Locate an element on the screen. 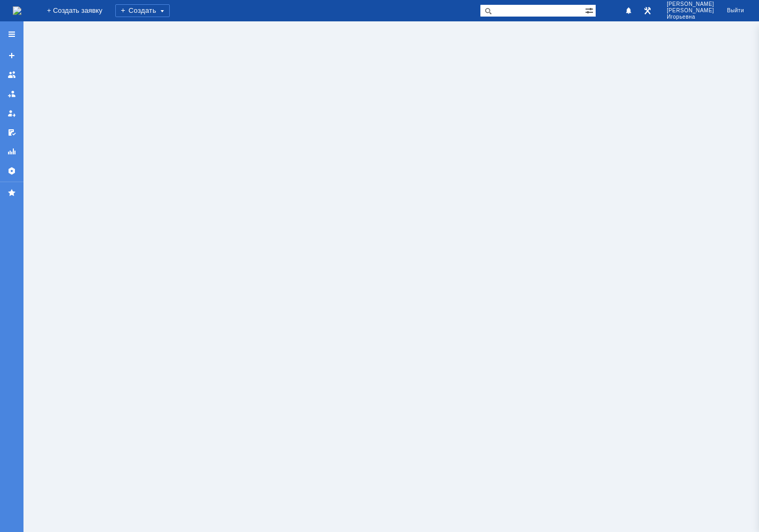 The image size is (759, 532). a: Заявки в моей ответственности is located at coordinates (12, 94).